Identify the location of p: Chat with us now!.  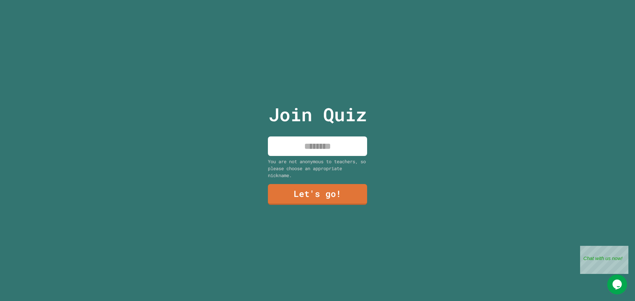
(23, 12).